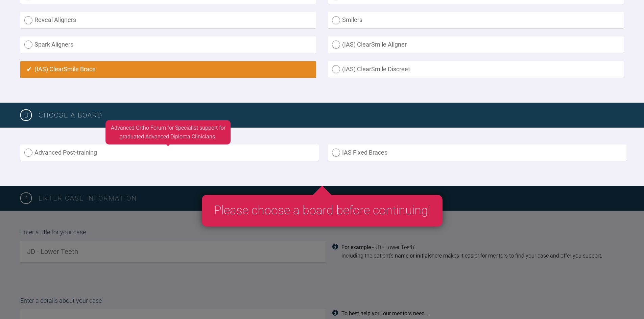  I want to click on h3: Choose a board, so click(331, 115).